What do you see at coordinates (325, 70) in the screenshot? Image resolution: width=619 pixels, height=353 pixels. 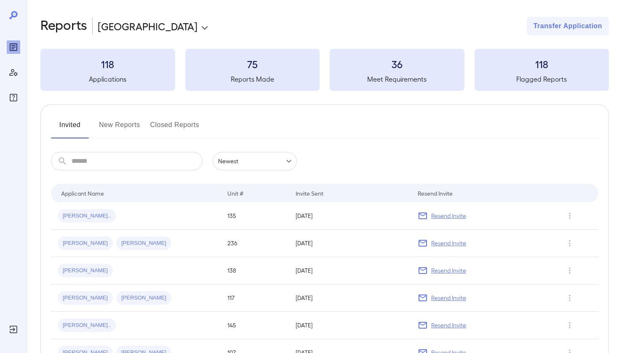 I see `summary: 118Applications75Reports Made36Meet Requirements118Flagged Reports` at bounding box center [325, 70].